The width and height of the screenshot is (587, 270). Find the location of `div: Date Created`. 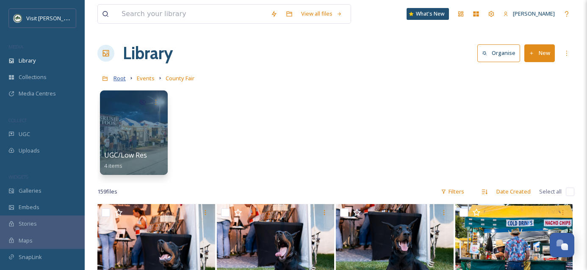

div: Date Created is located at coordinates (513, 192).